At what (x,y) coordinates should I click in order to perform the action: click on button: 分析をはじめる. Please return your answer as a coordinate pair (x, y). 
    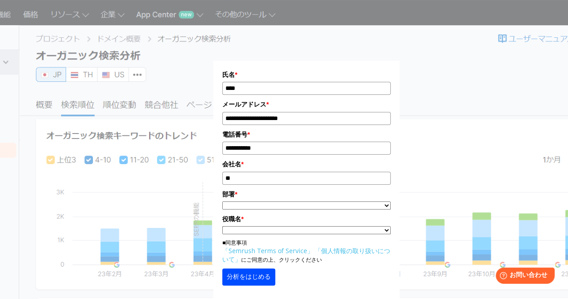
    Looking at the image, I should click on (249, 277).